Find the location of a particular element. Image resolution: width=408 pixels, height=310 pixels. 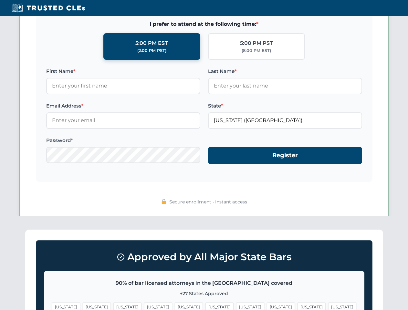

div: (2:00 PM PST) is located at coordinates (152, 51).